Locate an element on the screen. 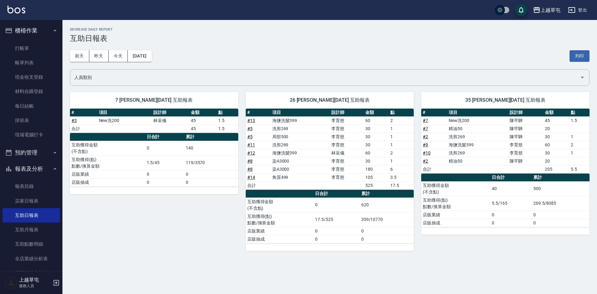 The height and width of the screenshot is (294, 597). td: 互助獲得(點) 點數/換算金額 is located at coordinates (107, 163).